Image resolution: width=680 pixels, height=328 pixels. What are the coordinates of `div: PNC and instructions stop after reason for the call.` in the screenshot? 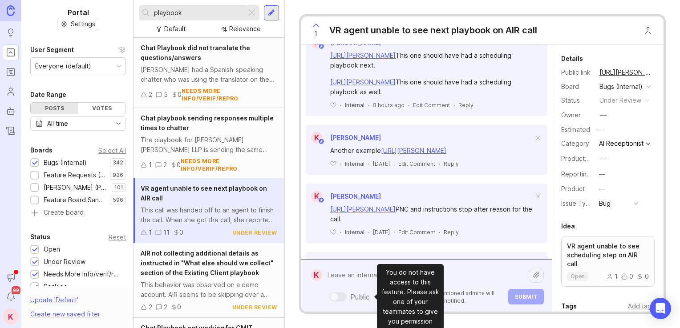 It's located at (431, 214).